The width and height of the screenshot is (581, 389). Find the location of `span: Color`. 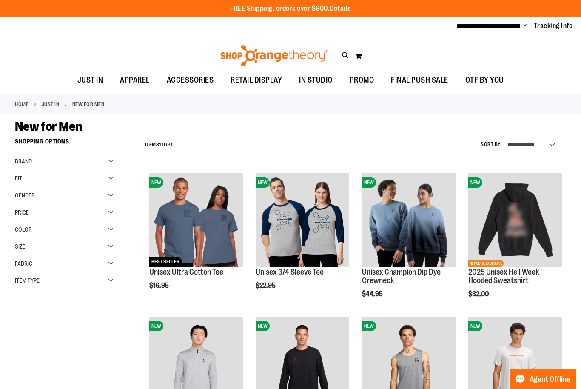

span: Color is located at coordinates (23, 229).